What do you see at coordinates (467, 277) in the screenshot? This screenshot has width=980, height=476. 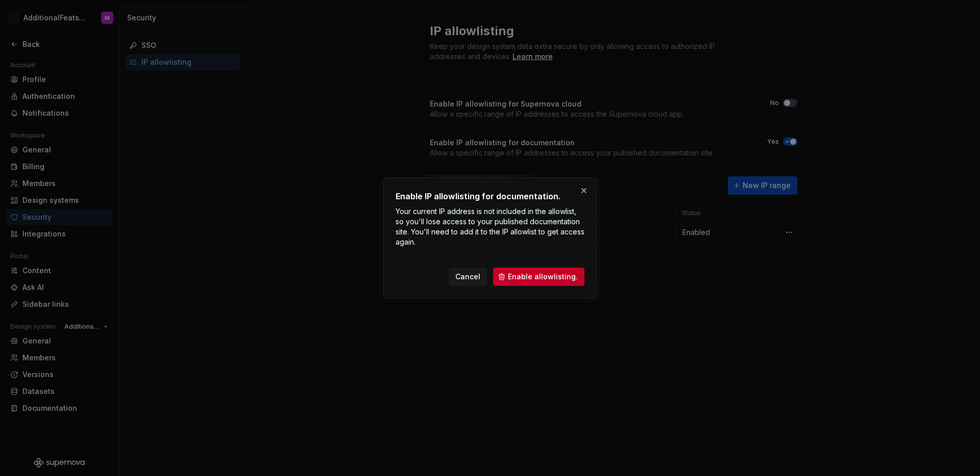 I see `button: Cancel` at bounding box center [467, 277].